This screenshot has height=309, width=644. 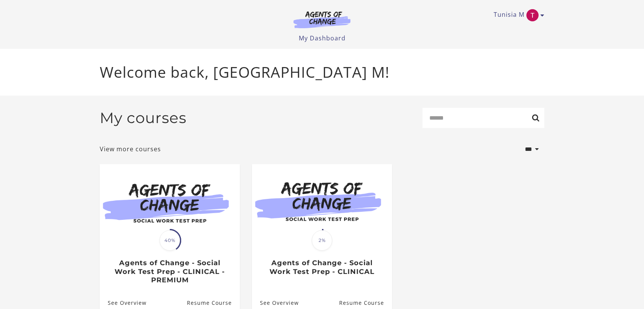 I want to click on a: Toggle menu, so click(x=517, y=15).